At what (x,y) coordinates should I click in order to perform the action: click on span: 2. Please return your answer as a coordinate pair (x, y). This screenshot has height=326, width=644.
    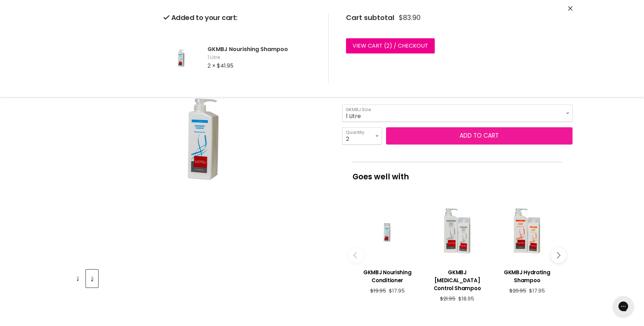
    Looking at the image, I should click on (388, 46).